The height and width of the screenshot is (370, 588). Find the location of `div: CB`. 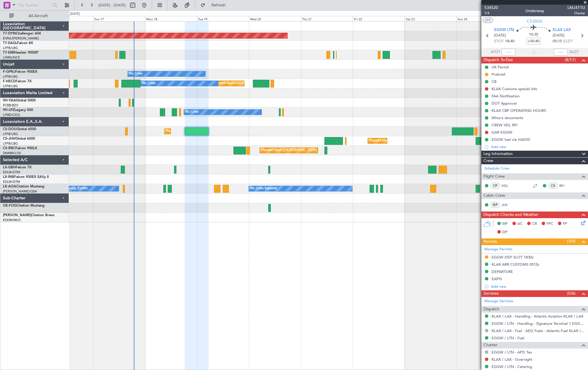

div: CB is located at coordinates (494, 81).